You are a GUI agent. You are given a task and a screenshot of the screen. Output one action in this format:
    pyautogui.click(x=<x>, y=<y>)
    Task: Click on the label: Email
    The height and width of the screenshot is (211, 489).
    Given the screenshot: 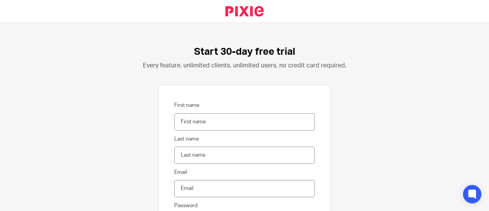 What is the action you would take?
    pyautogui.click(x=180, y=172)
    